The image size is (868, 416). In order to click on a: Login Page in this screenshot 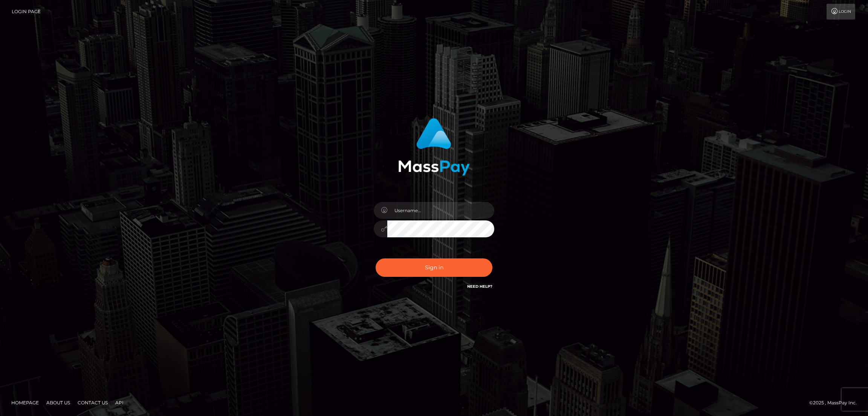, I will do `click(26, 12)`.